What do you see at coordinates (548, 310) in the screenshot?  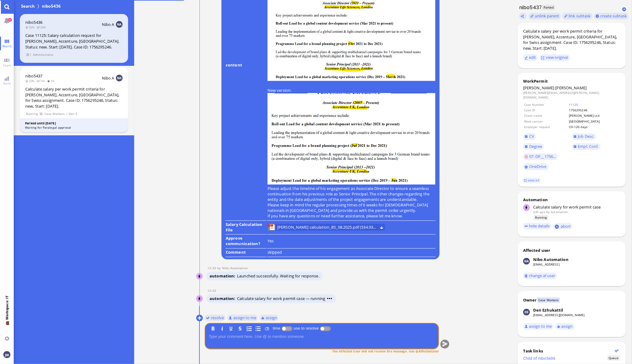 I see `div: Den Ezhukattil` at bounding box center [548, 310].